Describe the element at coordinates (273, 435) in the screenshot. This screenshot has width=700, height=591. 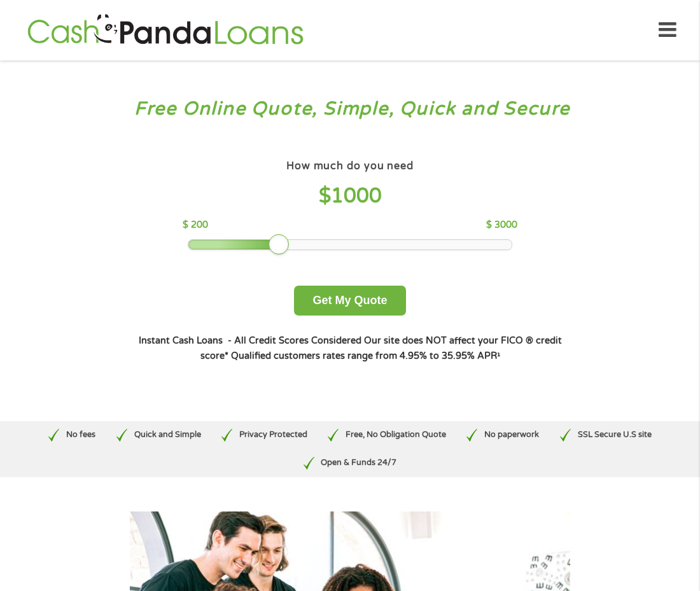
I see `p: Privacy Protected` at that location.